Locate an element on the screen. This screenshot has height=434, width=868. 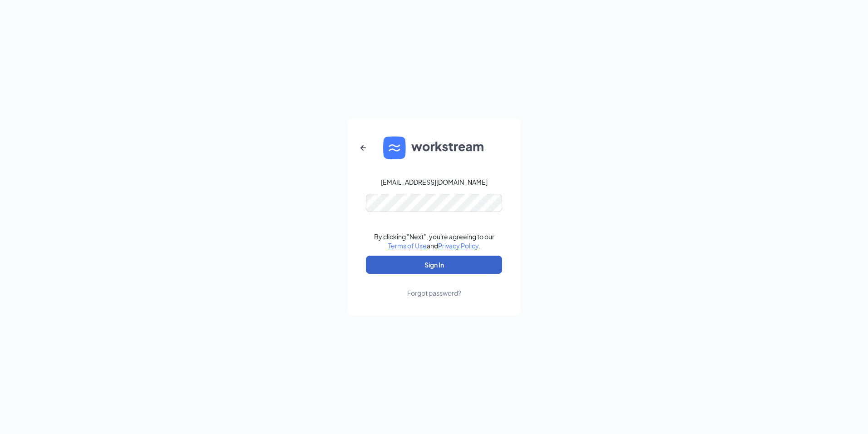
a: Privacy Policy is located at coordinates (458, 245).